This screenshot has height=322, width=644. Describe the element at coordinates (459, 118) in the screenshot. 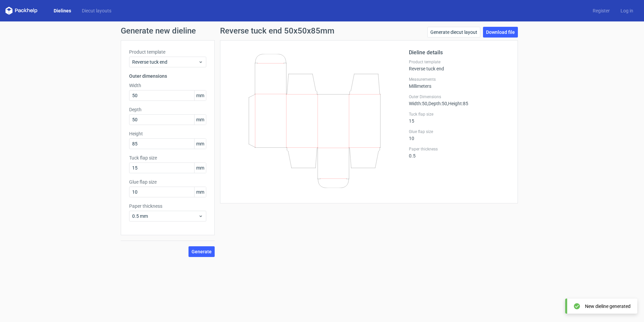

I see `div: 15` at that location.